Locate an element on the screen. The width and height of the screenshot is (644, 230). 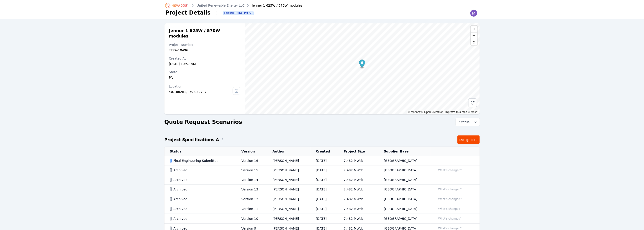
canvas: Map is located at coordinates (362, 69).